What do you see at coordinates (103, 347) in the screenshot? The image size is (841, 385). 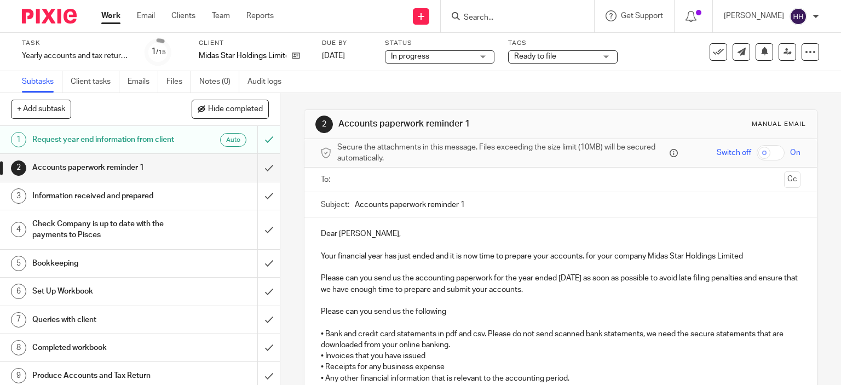 I see `h1: Completed workbook` at bounding box center [103, 347].